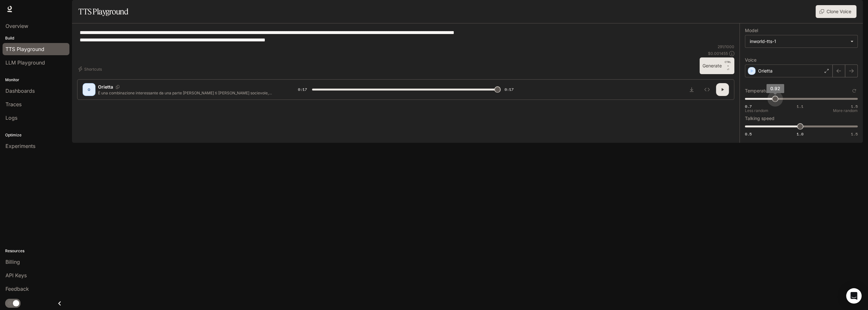 The height and width of the screenshot is (310, 868). What do you see at coordinates (748, 107) in the screenshot?
I see `span: 0.7` at bounding box center [748, 107].